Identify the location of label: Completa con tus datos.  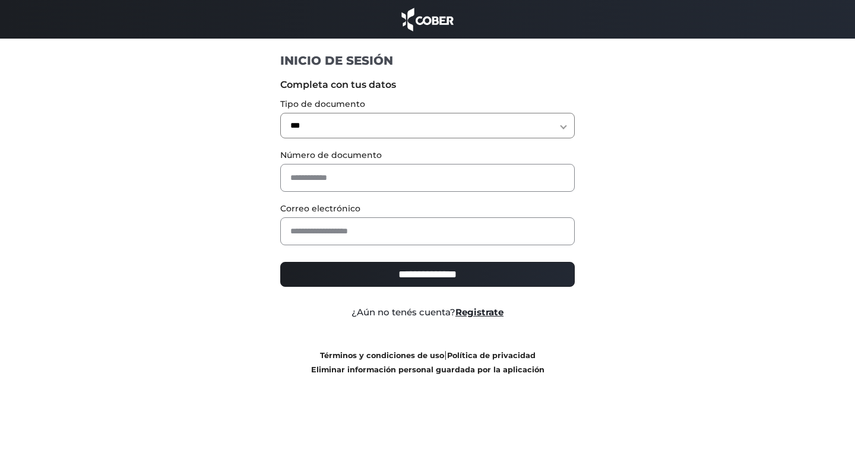
(428, 85).